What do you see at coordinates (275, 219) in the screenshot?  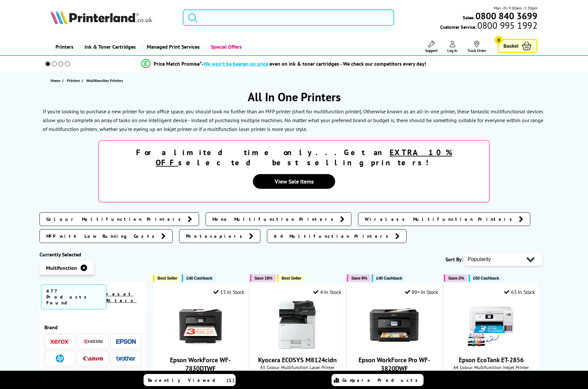 I see `span: Mono Multifunction Printers` at bounding box center [275, 219].